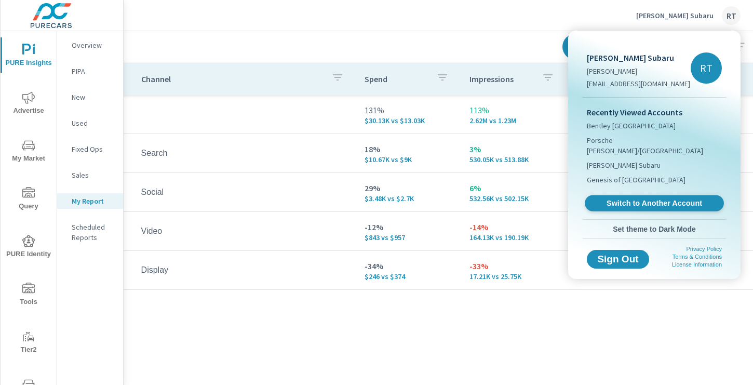 This screenshot has width=753, height=385. Describe the element at coordinates (706, 68) in the screenshot. I see `div: RT` at that location.